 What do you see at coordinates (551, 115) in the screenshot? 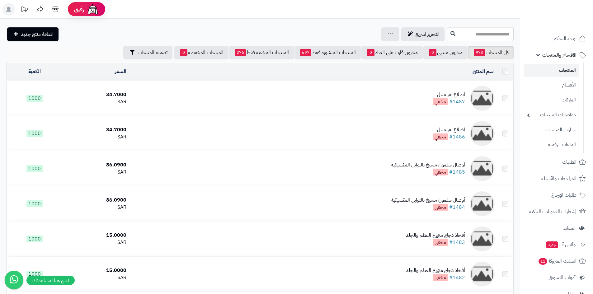
I see `a: مواصفات المنتجات` at bounding box center [551, 115].